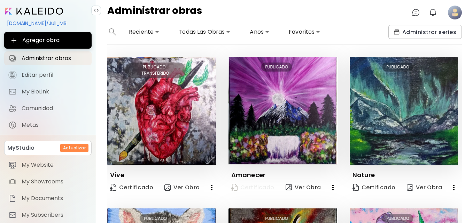  What do you see at coordinates (54, 58) in the screenshot?
I see `span: Administrar obras` at bounding box center [54, 58].